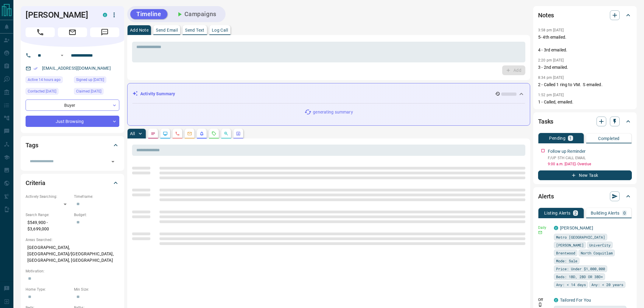  I want to click on button: New Task, so click(585, 175).